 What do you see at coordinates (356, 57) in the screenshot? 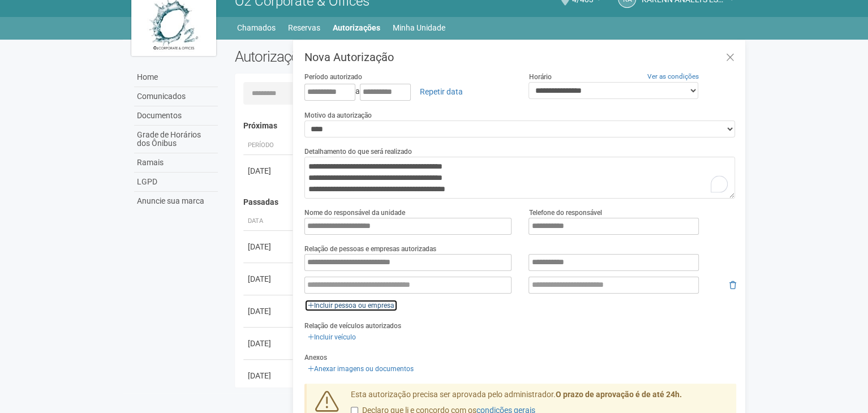
I see `h2: Autorizações` at bounding box center [356, 57].